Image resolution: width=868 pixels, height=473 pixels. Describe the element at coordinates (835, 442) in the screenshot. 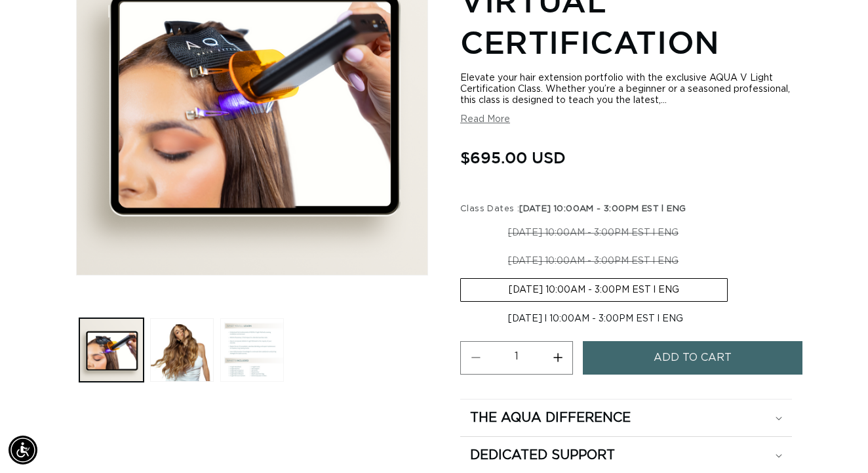

I see `div: Chat Widget` at that location.